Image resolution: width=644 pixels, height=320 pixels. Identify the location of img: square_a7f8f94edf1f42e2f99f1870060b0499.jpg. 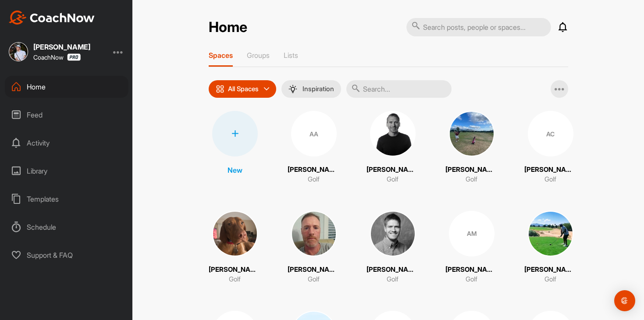
(314, 234).